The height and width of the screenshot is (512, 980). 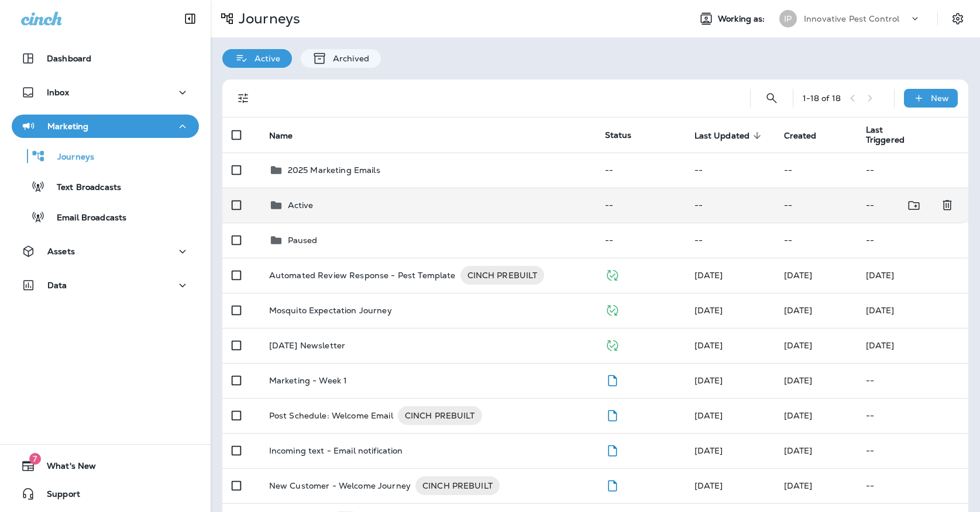 I want to click on button: Filters, so click(x=243, y=98).